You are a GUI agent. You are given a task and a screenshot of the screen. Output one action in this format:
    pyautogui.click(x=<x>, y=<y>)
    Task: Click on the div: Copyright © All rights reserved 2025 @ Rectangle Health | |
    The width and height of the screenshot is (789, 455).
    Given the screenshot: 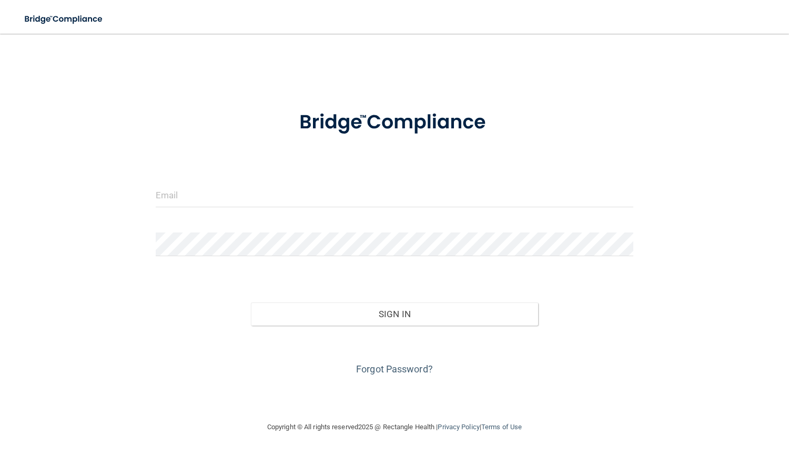 What is the action you would take?
    pyautogui.click(x=394, y=427)
    